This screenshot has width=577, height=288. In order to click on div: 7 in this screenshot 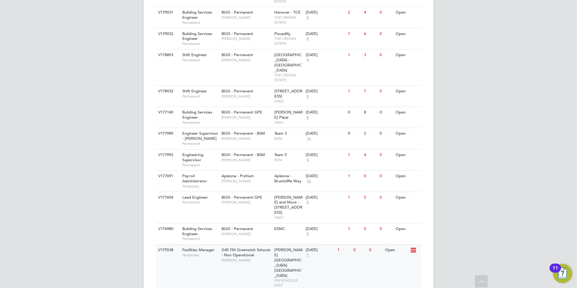, I will do `click(371, 91)`.